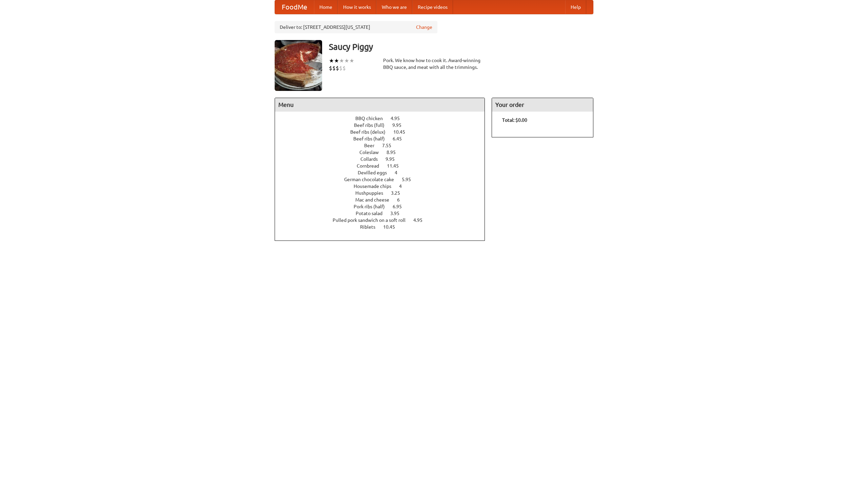 The width and height of the screenshot is (868, 480). I want to click on a: Help, so click(575, 7).